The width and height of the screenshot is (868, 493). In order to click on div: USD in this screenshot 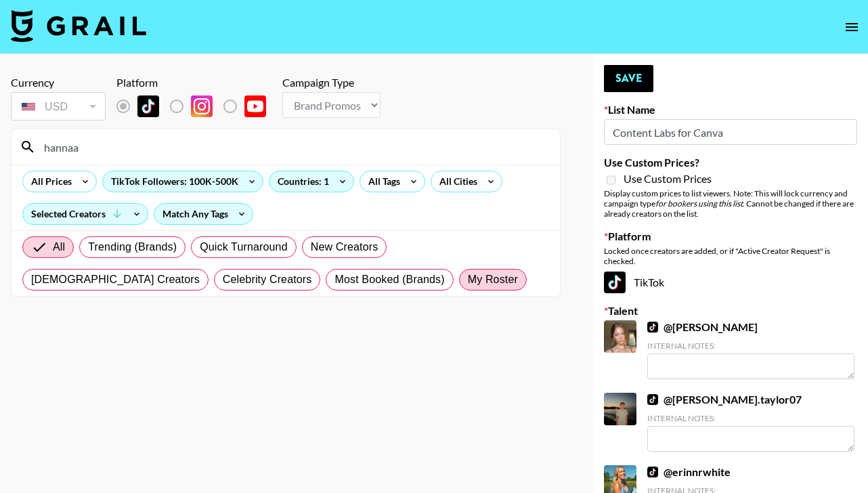, I will do `click(58, 107)`.